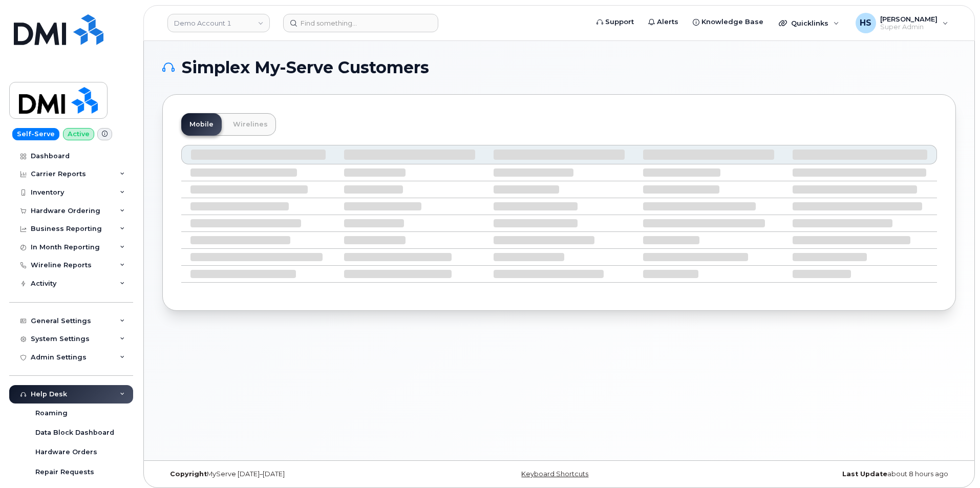  What do you see at coordinates (305, 68) in the screenshot?
I see `span: Simplex My-Serve Customers` at bounding box center [305, 68].